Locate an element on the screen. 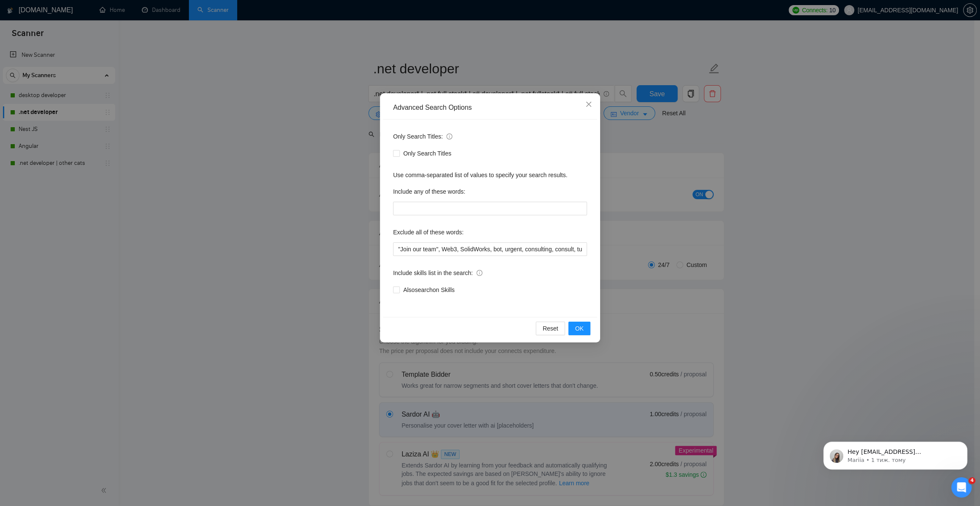 The height and width of the screenshot is (506, 980). span: Include skills list in the search: is located at coordinates (438, 273).